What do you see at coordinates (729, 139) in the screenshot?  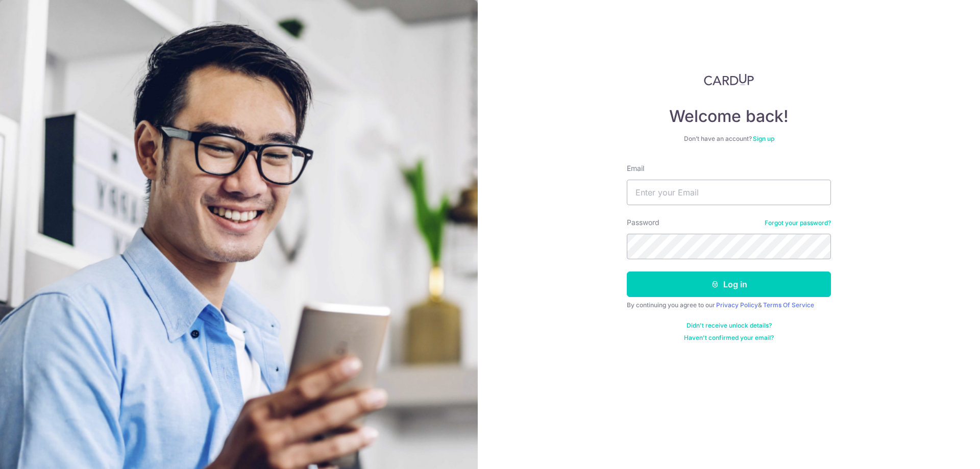 I see `div: Don’t have an account?` at bounding box center [729, 139].